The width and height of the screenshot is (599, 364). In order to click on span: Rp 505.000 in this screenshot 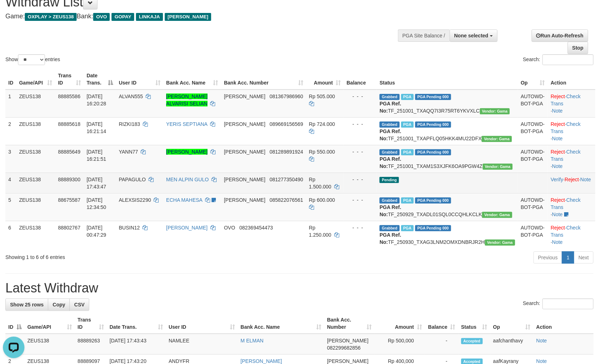, I will do `click(322, 97)`.